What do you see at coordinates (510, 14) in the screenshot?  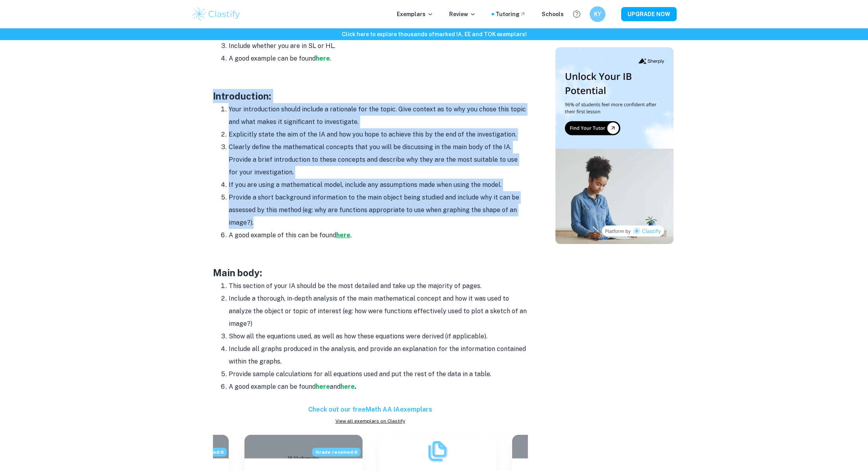 I see `div: Tutoring` at bounding box center [510, 14].